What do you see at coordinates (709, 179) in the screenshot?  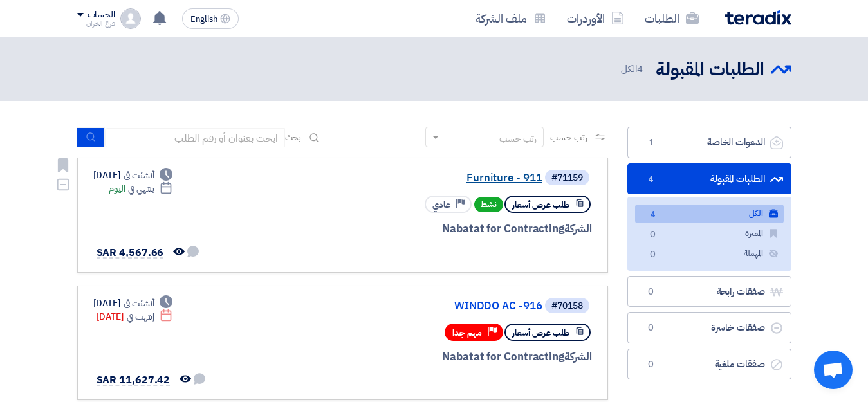 I see `a: الطلبات المقبولة4` at bounding box center [709, 179].